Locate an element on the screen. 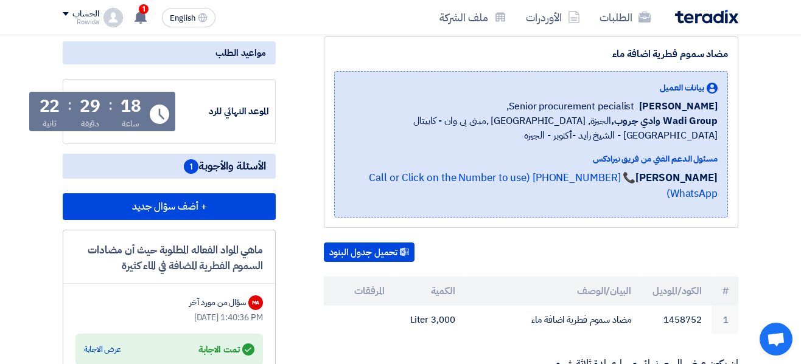 The image size is (801, 364). div: ماهي المواد الفعاله المطلوبة حيث أن مضادات السموم الفطرية المضافة في الماء كثيرة is located at coordinates (169, 258).